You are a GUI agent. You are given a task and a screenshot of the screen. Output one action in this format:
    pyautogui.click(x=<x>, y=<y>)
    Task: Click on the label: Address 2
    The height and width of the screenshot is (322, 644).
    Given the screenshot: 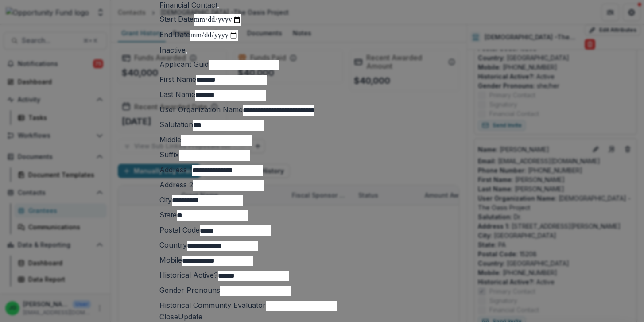 What is the action you would take?
    pyautogui.click(x=176, y=185)
    